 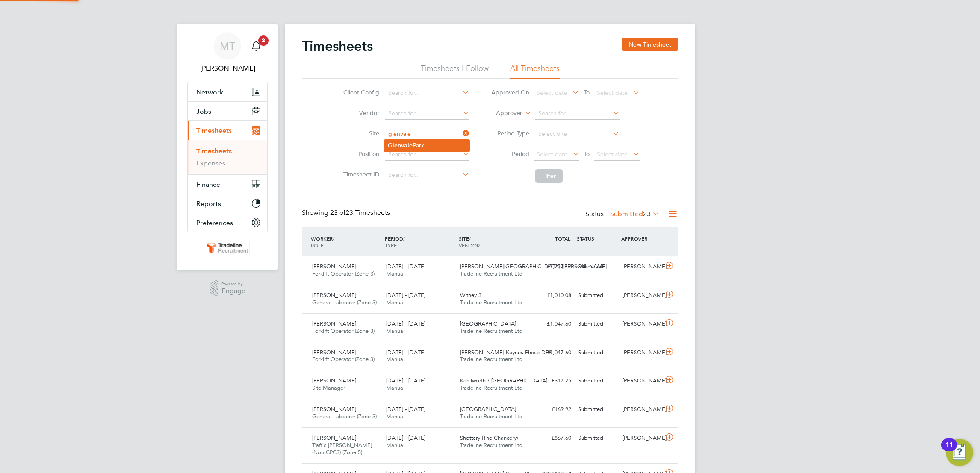 What do you see at coordinates (228, 248) in the screenshot?
I see `a: Go to home page` at bounding box center [228, 248].